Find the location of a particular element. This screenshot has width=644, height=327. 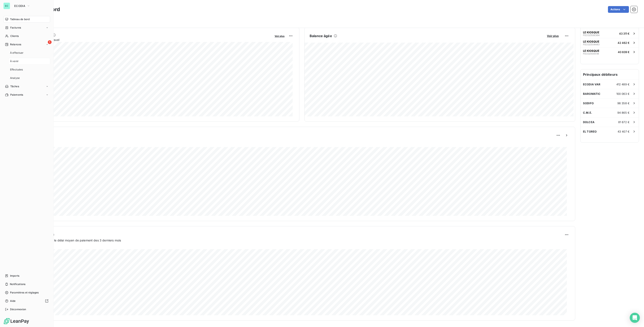

span: Factures is located at coordinates (15, 27).